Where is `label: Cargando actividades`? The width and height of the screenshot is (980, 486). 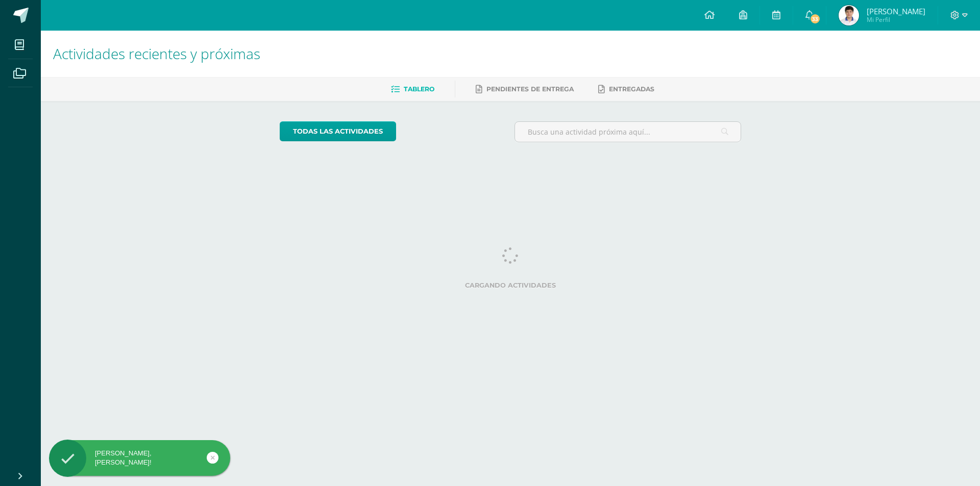 label: Cargando actividades is located at coordinates (511, 285).